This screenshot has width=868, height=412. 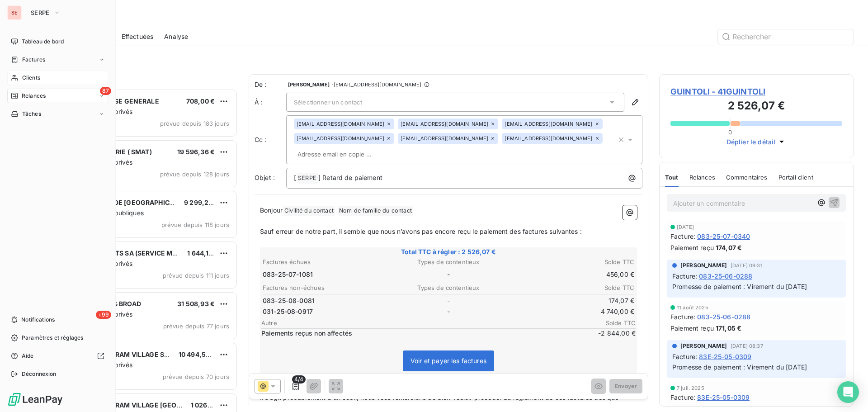 I want to click on span: Autre, so click(x=422, y=323).